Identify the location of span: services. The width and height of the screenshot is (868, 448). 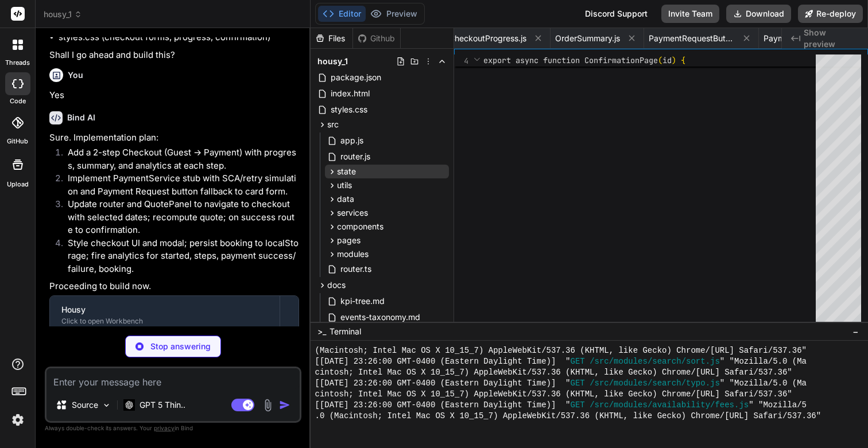
(353, 213).